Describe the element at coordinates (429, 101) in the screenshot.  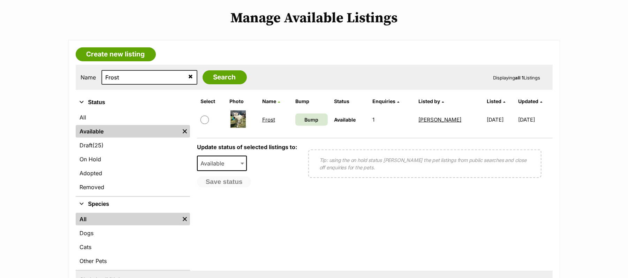
I see `span: Listed by` at that location.